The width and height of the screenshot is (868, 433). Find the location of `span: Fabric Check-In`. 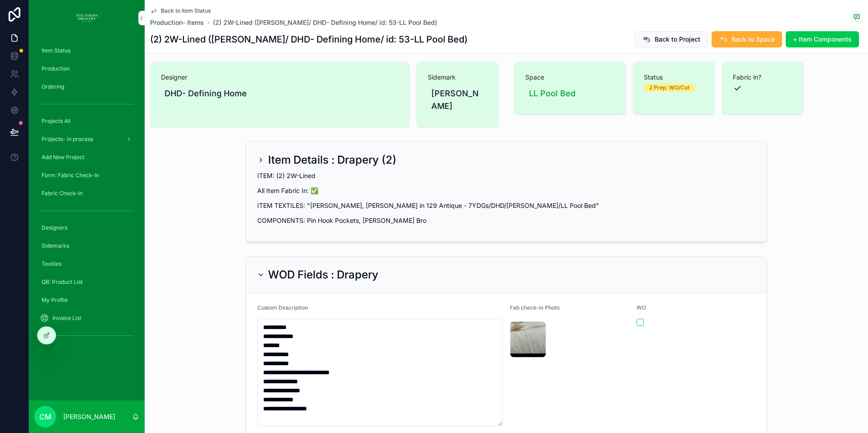

span: Fabric Check-In is located at coordinates (62, 193).